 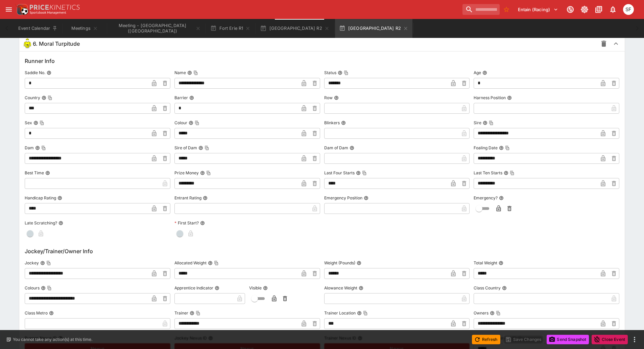 What do you see at coordinates (501, 262) in the screenshot?
I see `button: Total Weight` at bounding box center [501, 262].